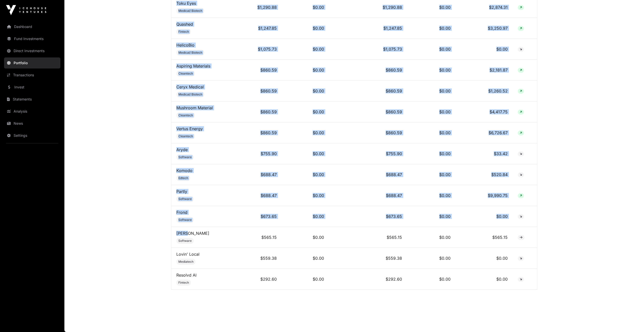  What do you see at coordinates (184, 171) in the screenshot?
I see `a: Komodo` at bounding box center [184, 171].